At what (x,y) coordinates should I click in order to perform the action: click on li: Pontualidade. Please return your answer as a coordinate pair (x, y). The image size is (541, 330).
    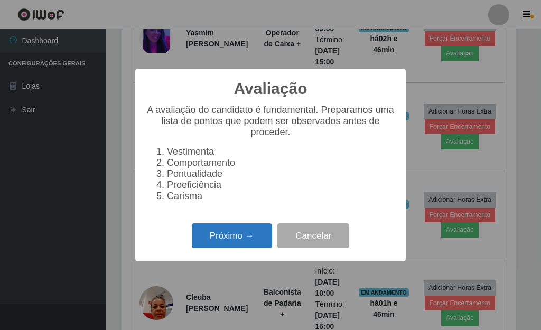
    Looking at the image, I should click on (281, 174).